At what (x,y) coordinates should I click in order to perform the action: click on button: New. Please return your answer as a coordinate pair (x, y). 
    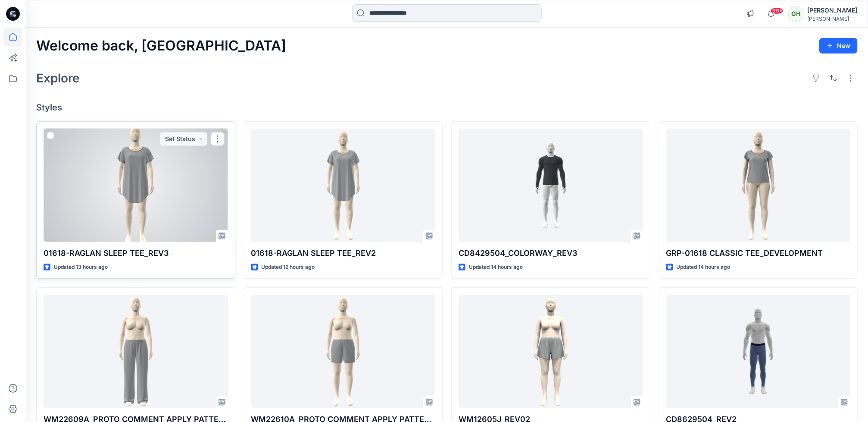
    Looking at the image, I should click on (838, 46).